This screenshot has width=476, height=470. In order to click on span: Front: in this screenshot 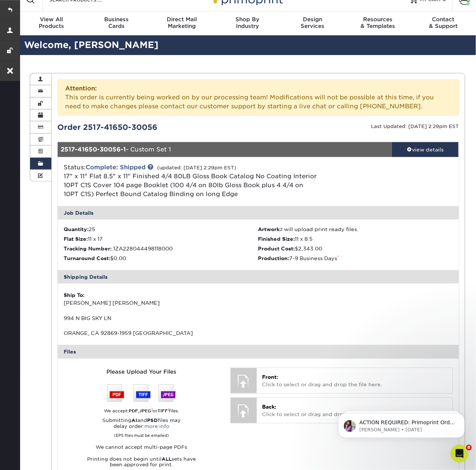, I will do `click(270, 377)`.